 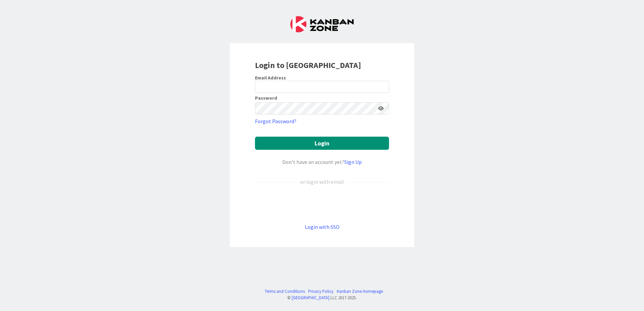 I want to click on a: Privacy Policy, so click(x=321, y=291).